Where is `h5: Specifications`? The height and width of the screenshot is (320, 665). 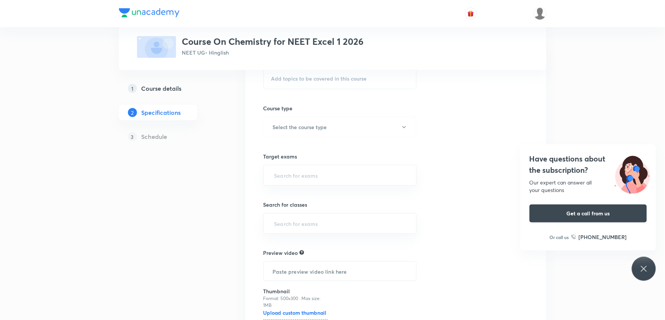
h5: Specifications is located at coordinates (161, 113).